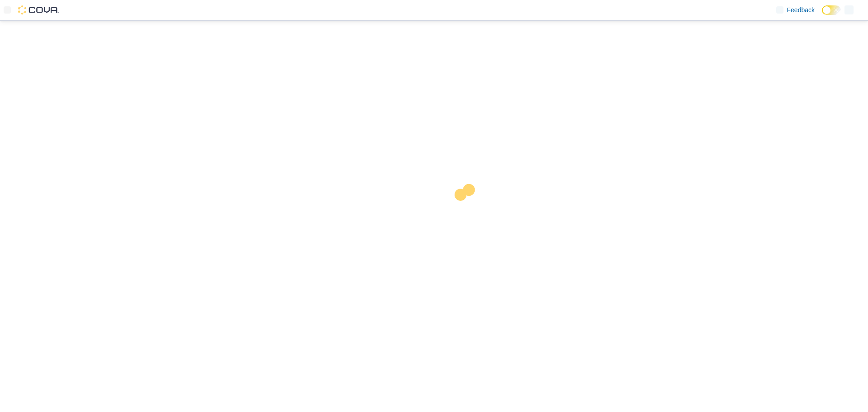 This screenshot has width=868, height=412. I want to click on img: Cova, so click(38, 10).